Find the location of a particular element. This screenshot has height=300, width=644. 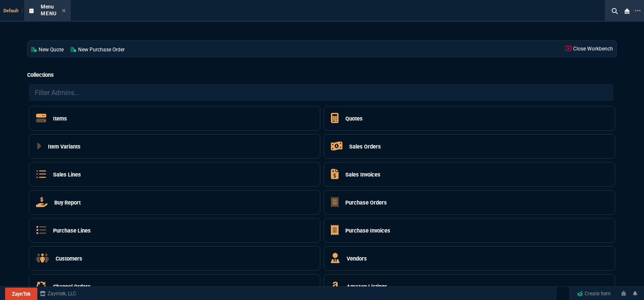

h5: Quotes is located at coordinates (354, 119).